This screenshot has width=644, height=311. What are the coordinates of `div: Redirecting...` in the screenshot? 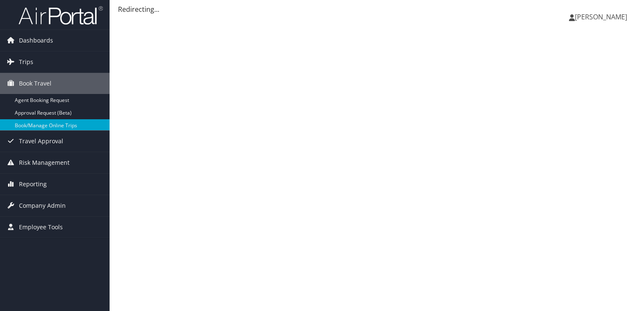 It's located at (377, 9).